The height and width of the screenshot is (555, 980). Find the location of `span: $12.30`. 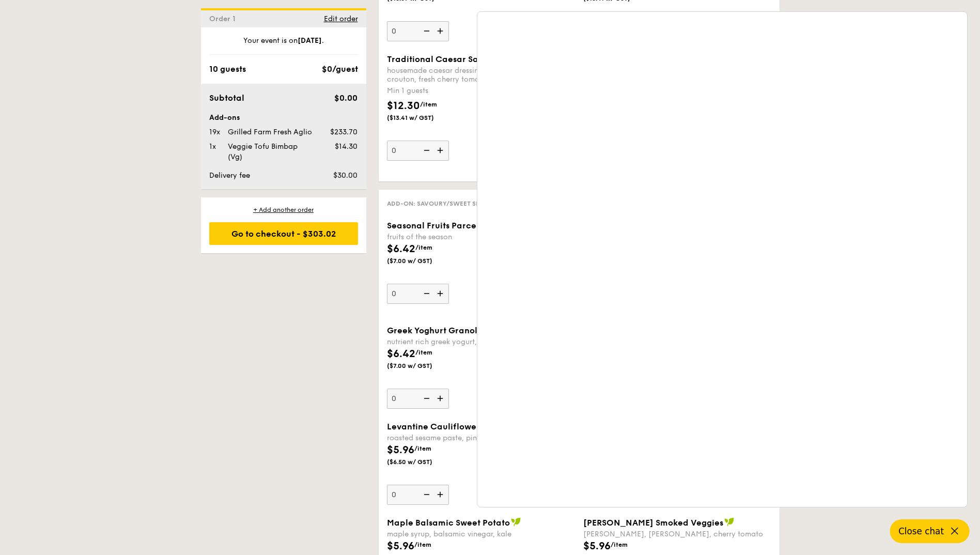

span: $12.30 is located at coordinates (403, 106).